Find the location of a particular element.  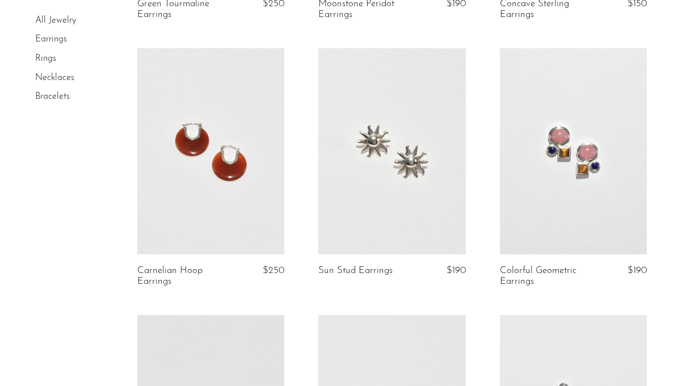

a: All Jewelry is located at coordinates (56, 20).